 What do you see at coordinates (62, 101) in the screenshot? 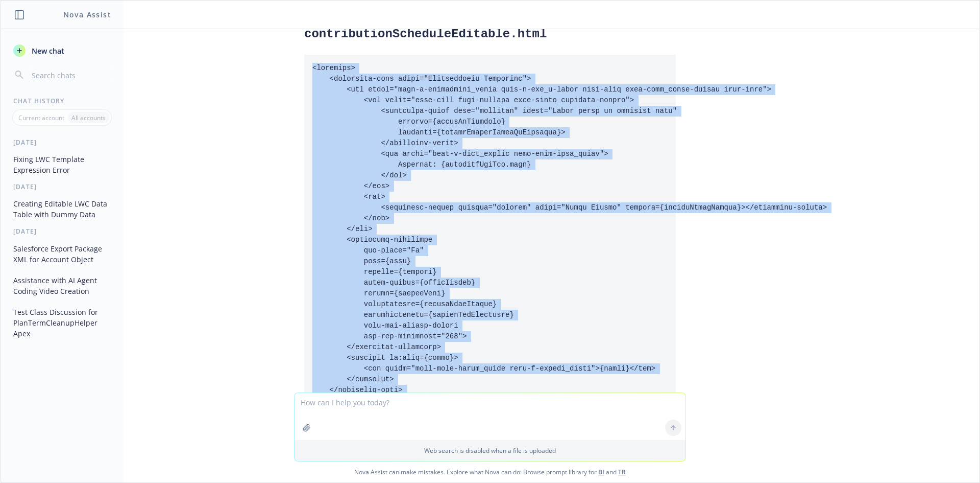
I see `div: Chat History` at bounding box center [62, 101].